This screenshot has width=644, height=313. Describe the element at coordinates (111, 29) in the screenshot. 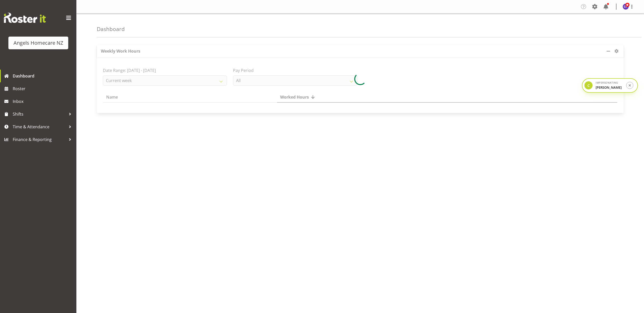

I see `h4: Dashboard` at that location.